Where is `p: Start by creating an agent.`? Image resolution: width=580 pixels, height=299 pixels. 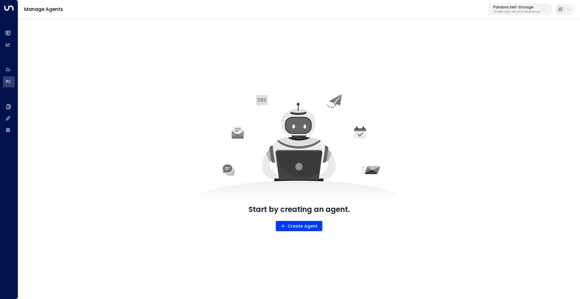 p: Start by creating an agent. is located at coordinates (299, 210).